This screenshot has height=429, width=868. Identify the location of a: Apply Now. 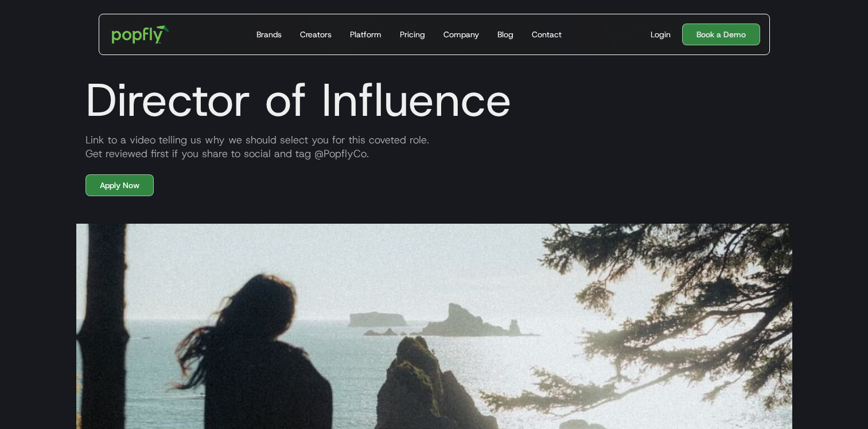
(119, 186).